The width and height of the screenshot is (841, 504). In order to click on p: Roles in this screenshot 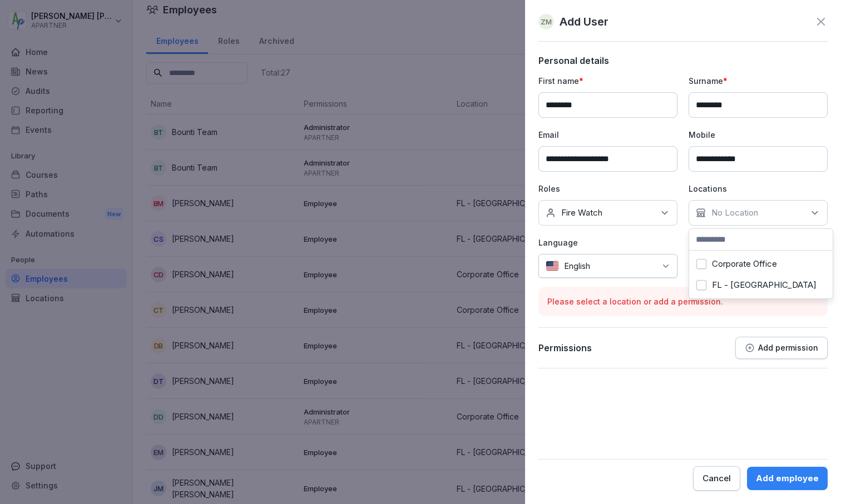, I will do `click(608, 188)`.